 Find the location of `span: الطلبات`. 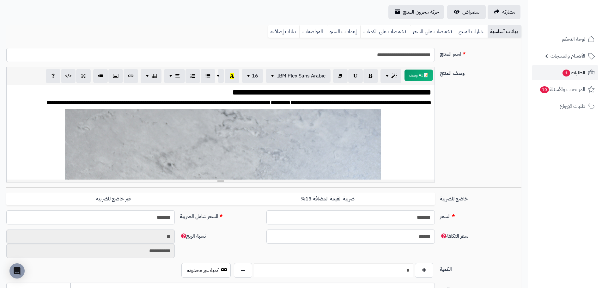

span: الطلبات is located at coordinates (573, 73).